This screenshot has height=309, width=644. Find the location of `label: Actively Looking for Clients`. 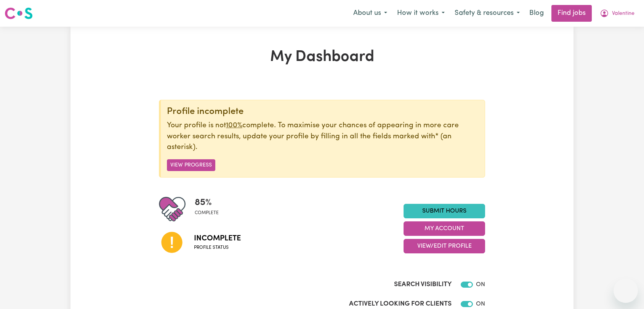

label: Actively Looking for Clients is located at coordinates (400, 304).